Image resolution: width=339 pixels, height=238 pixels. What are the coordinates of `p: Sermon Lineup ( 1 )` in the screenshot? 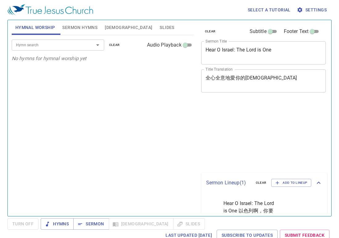 It's located at (229, 183).